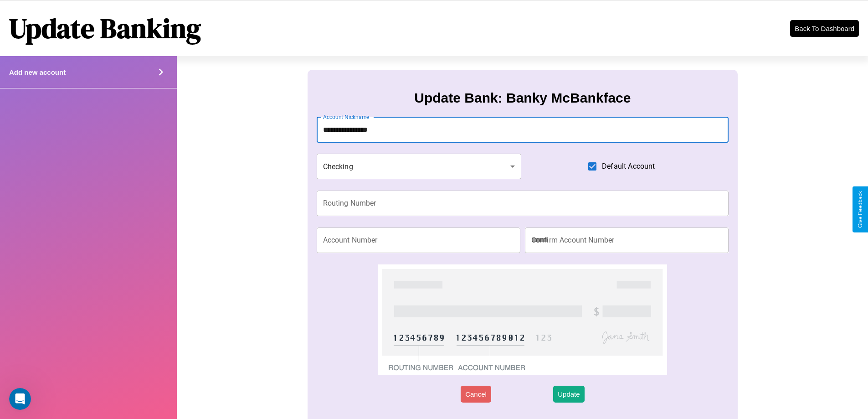 This screenshot has height=419, width=868. What do you see at coordinates (346, 117) in the screenshot?
I see `label: Account Nickname` at bounding box center [346, 117].